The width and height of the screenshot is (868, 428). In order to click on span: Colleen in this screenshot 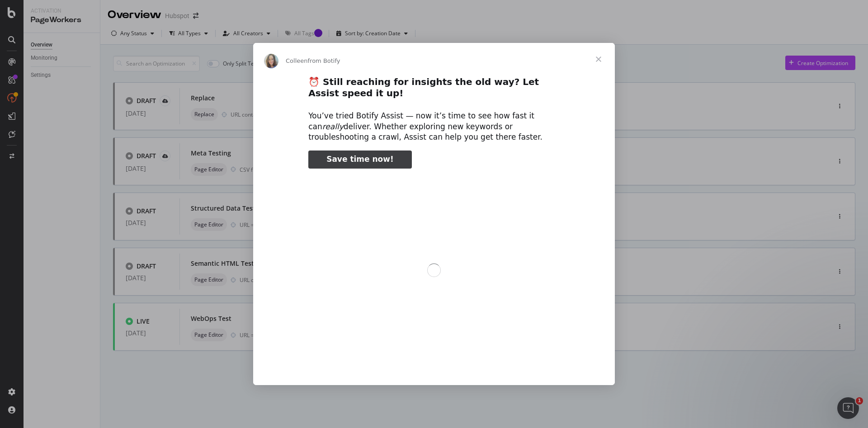, I will do `click(297, 61)`.